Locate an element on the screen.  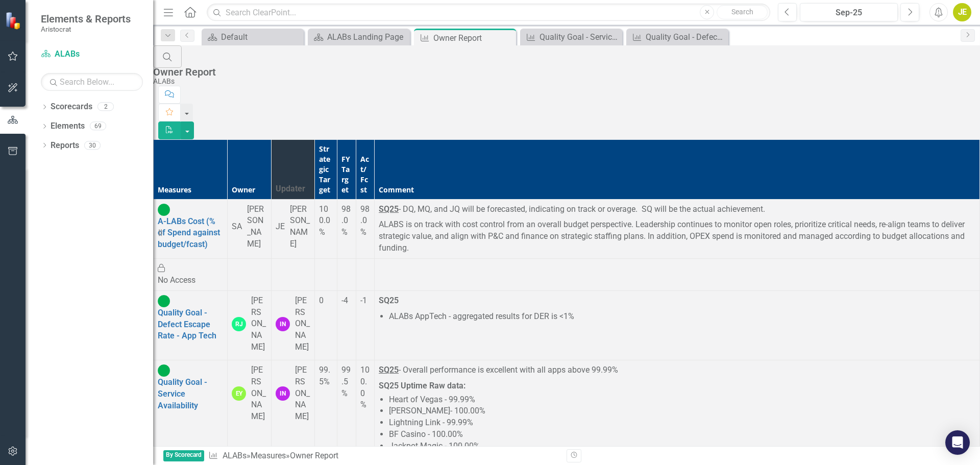
input: Search Below... is located at coordinates (92, 82).